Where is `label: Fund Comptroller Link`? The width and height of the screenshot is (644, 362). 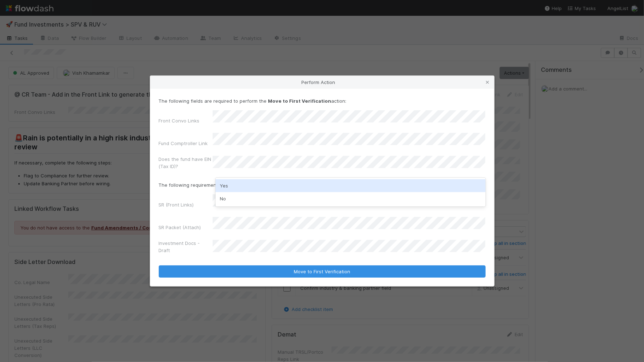 label: Fund Comptroller Link is located at coordinates (183, 143).